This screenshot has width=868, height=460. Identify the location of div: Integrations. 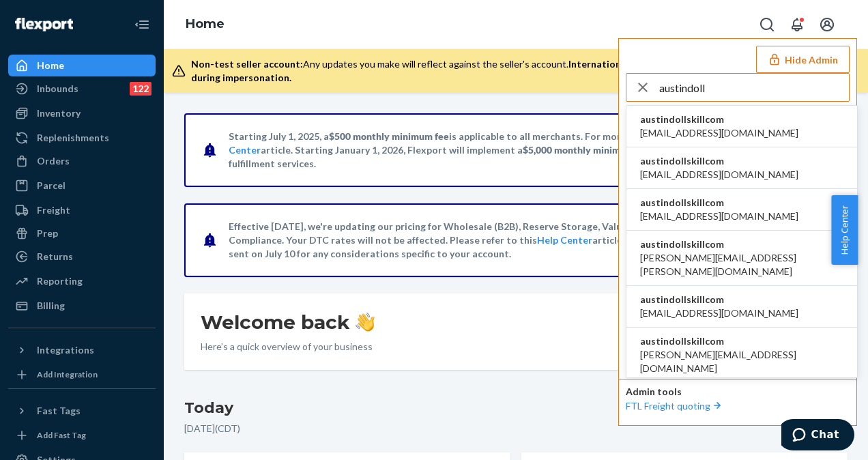
(66, 350).